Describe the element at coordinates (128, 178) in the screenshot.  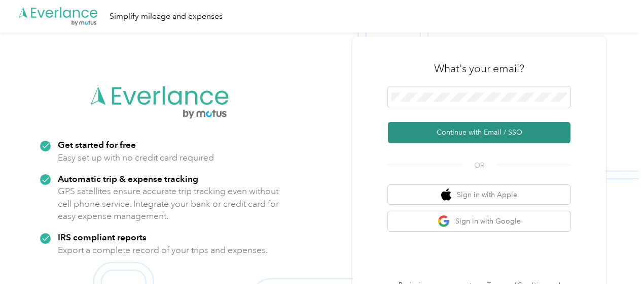
I see `strong: Automatic trip & expense tracking` at that location.